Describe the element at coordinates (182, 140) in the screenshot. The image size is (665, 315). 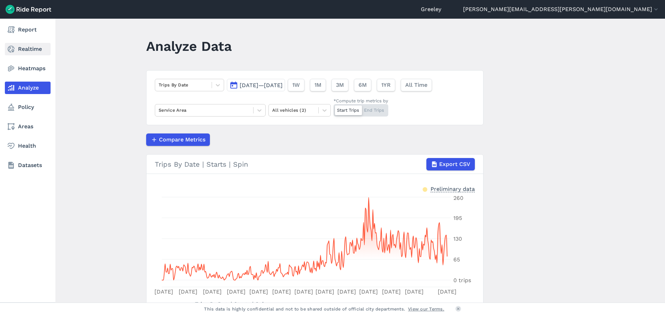
I see `span: Compare Metrics` at that location.